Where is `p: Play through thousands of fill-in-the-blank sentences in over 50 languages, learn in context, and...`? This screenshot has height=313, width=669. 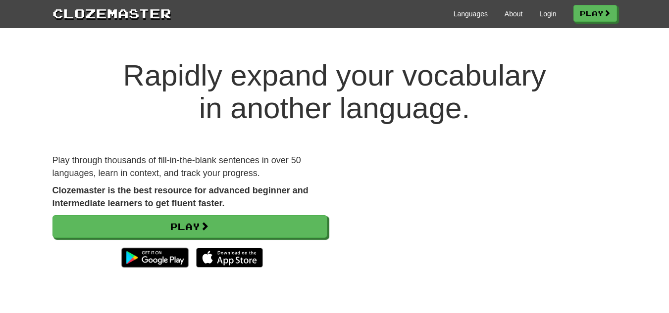
p: Play through thousands of fill-in-the-blank sentences in over 50 languages, learn in context, and... is located at coordinates (190, 167).